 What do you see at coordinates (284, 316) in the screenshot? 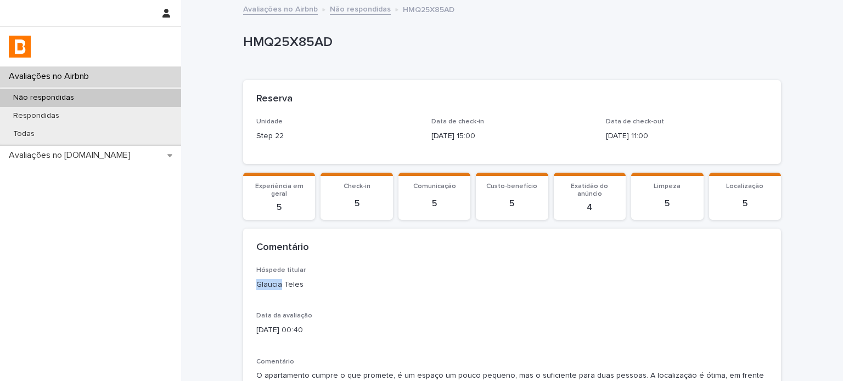
I see `span: Data da avaliação` at bounding box center [284, 316].